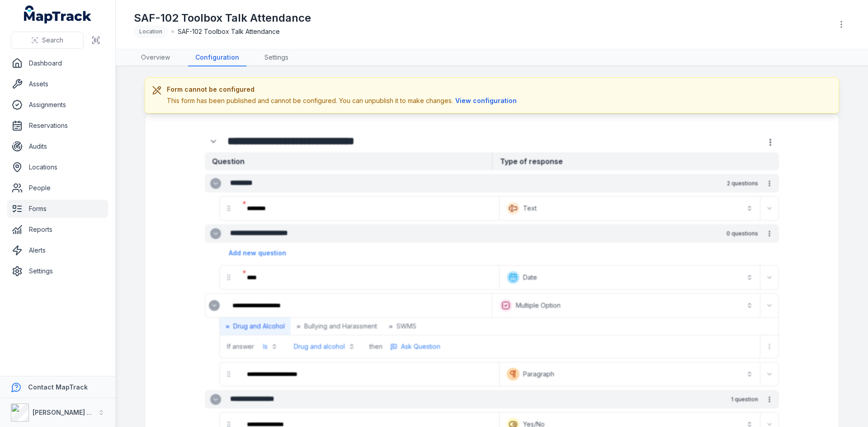  Describe the element at coordinates (58, 14) in the screenshot. I see `a: MapTrack` at that location.